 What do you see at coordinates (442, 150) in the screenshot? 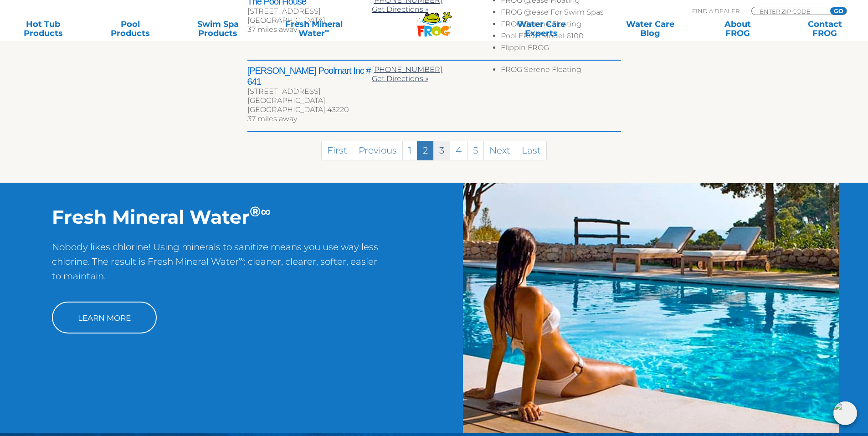
I see `a: 3` at bounding box center [442, 150].